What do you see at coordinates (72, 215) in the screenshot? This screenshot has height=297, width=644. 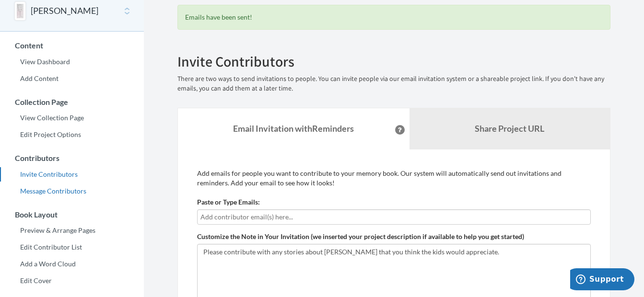 I see `h3: Book Layout` at bounding box center [72, 215].